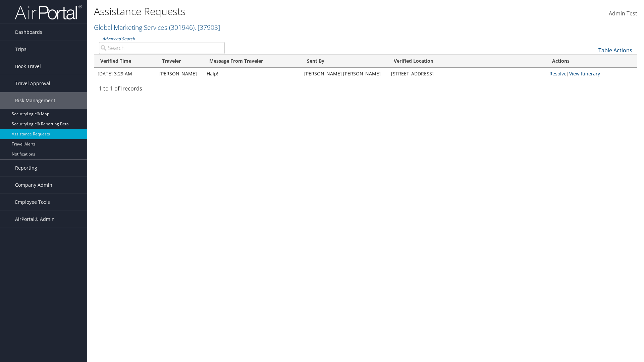 This screenshot has width=644, height=362. What do you see at coordinates (157, 27) in the screenshot?
I see `a: Global Marketing Services` at bounding box center [157, 27].